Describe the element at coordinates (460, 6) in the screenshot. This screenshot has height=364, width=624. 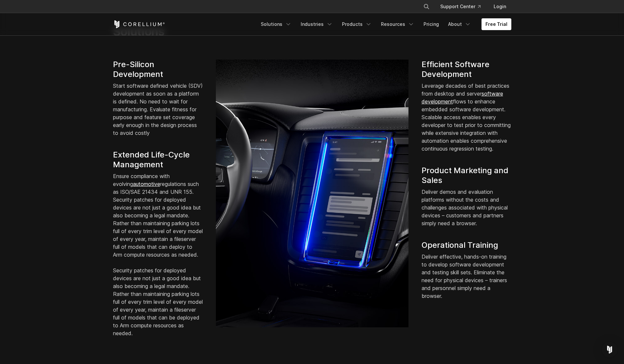
I see `a: Support Center` at that location.